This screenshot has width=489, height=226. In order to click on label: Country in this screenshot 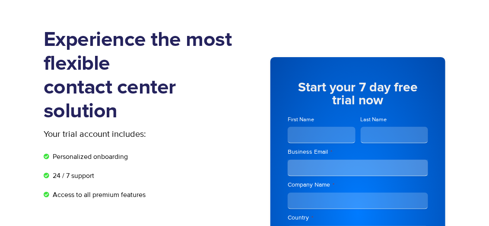, I will do `click(358, 217)`.